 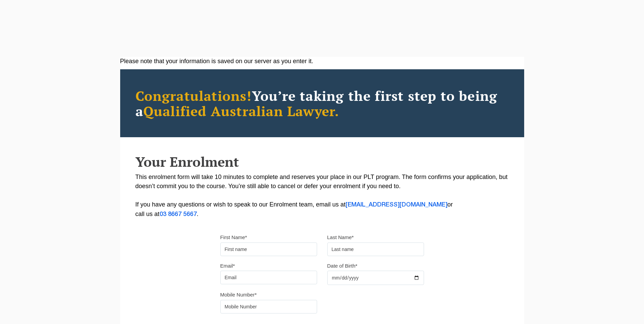 I want to click on p: This enrolment form will take 10 minutes to complete and reserves your place in our PLT program. ..., so click(x=322, y=196).